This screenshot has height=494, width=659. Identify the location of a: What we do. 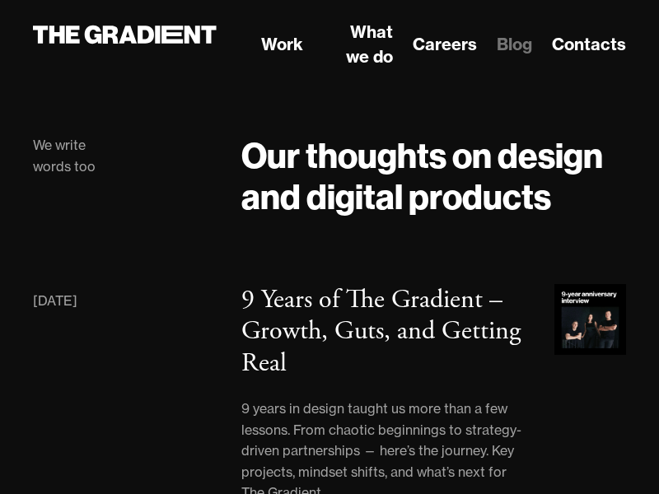
(358, 44).